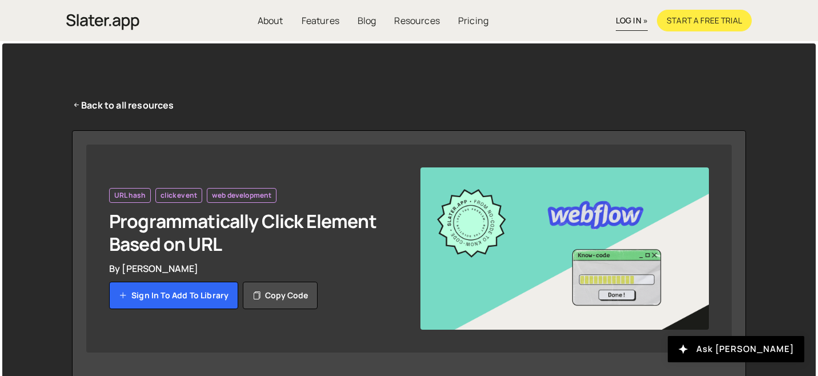 This screenshot has width=818, height=376. Describe the element at coordinates (270, 21) in the screenshot. I see `a: About` at that location.